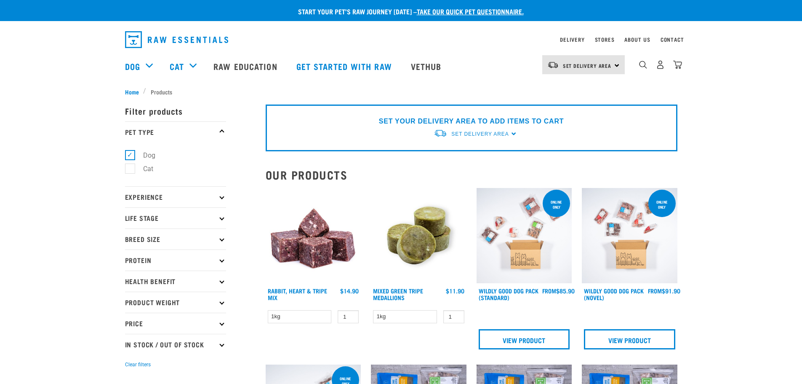  Describe the element at coordinates (313, 235) in the screenshot. I see `img: 1175 Rabbit Heart Tripe Mix 01` at that location.